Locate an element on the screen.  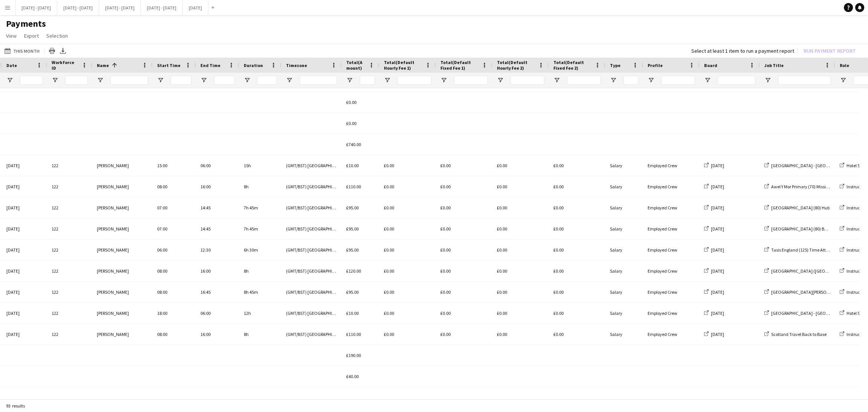
span: Profile is located at coordinates (655, 65).